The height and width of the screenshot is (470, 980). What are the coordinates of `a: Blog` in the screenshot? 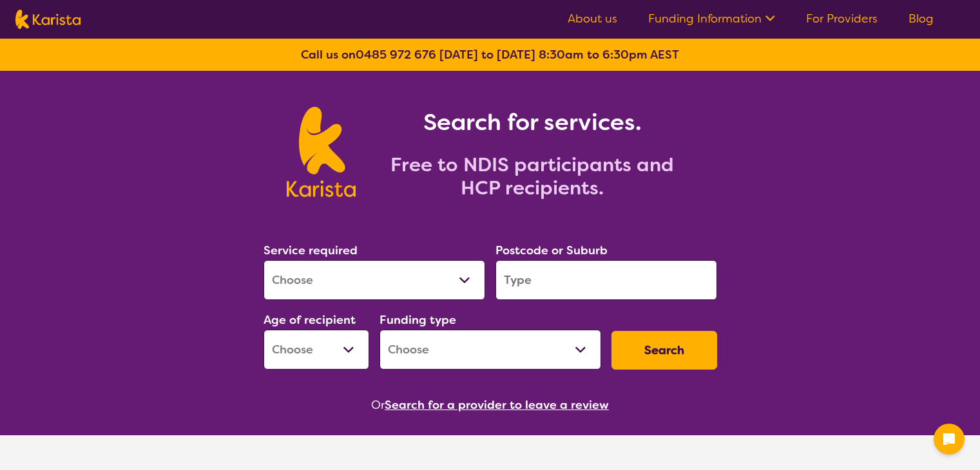 It's located at (920, 19).